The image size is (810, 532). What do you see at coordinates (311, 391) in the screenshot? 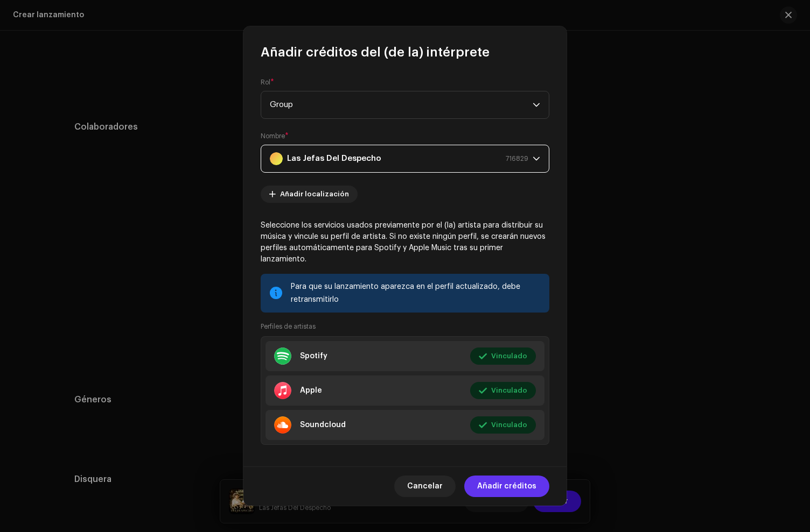
I see `div: Apple` at bounding box center [311, 391].